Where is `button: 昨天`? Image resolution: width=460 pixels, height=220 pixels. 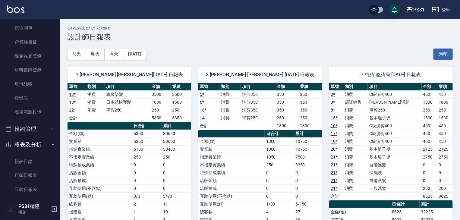 button: 昨天 is located at coordinates (96, 54).